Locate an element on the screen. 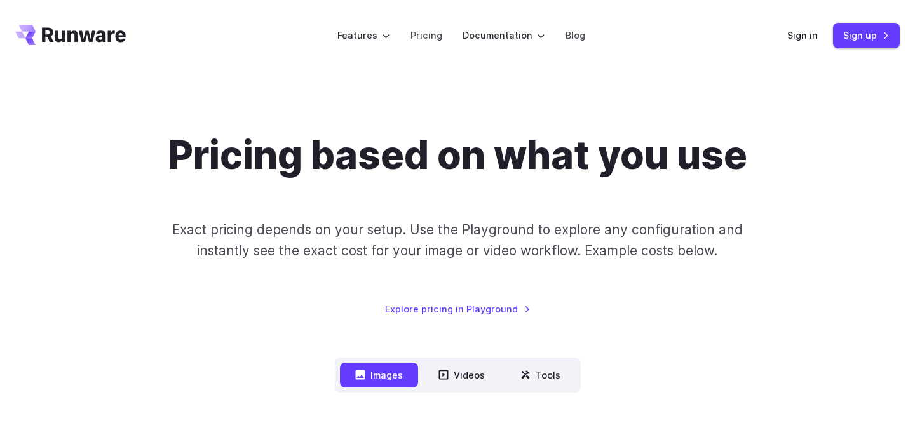  a: Pricing is located at coordinates (426, 35).